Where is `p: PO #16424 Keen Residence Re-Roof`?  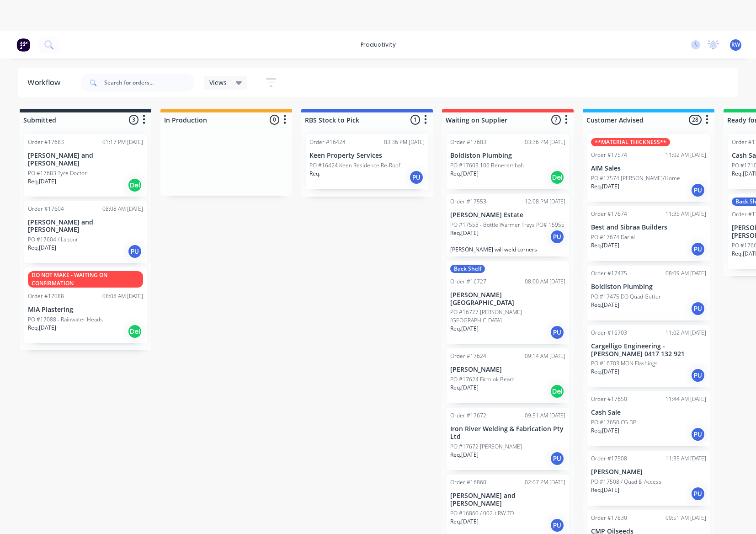 p: PO #16424 Keen Residence Re-Roof is located at coordinates (355, 165).